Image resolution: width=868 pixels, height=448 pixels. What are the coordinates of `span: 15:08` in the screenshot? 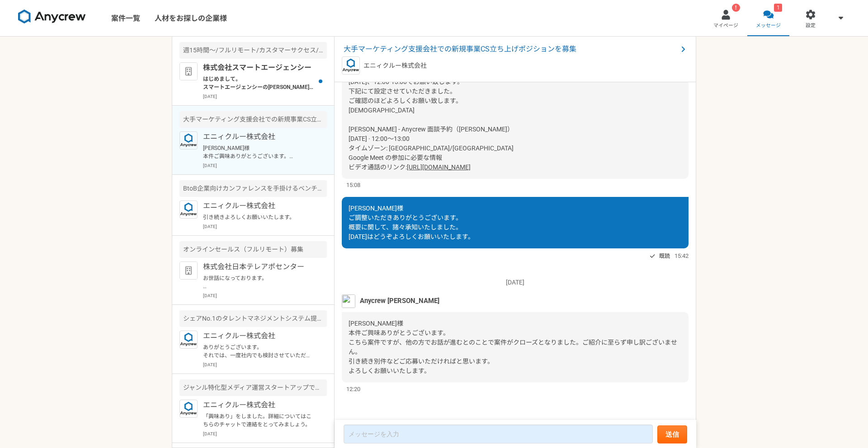 It's located at (353, 185).